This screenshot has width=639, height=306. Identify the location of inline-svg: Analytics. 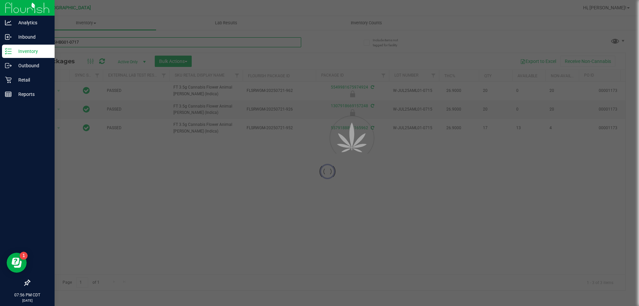
(8, 23).